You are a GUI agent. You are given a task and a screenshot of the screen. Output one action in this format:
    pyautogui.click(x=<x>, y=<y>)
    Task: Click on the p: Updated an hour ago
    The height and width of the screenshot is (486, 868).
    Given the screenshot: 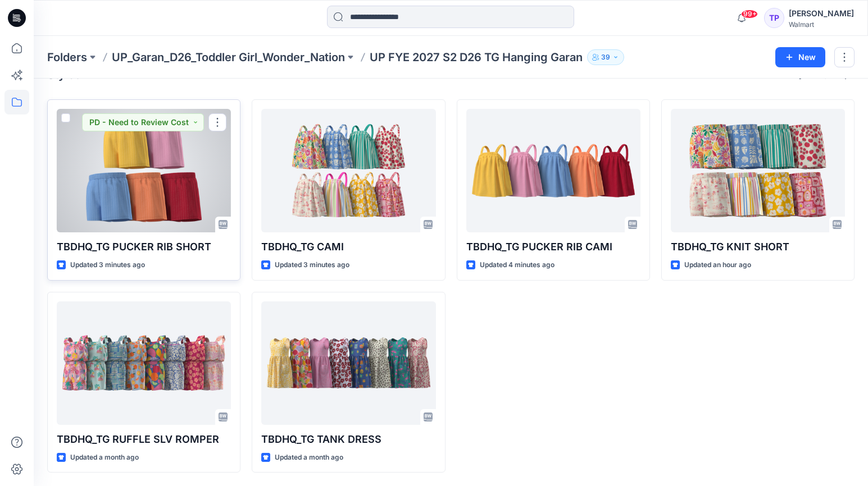 What is the action you would take?
    pyautogui.click(x=718, y=265)
    